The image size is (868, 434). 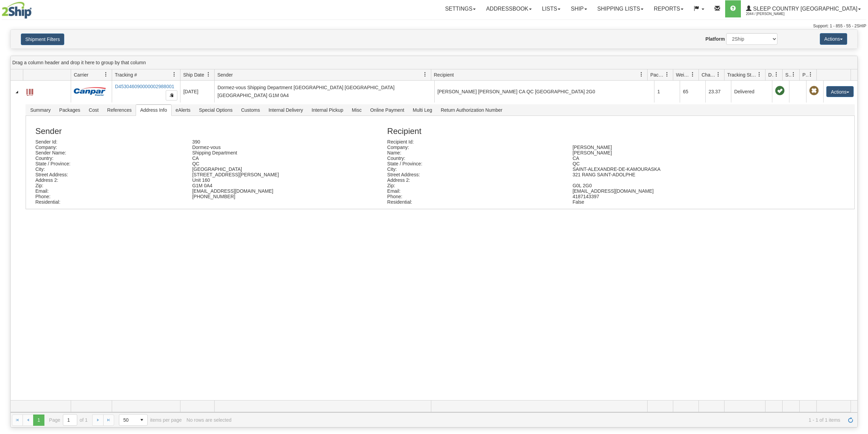 I want to click on span: Delivery Status, so click(x=771, y=75).